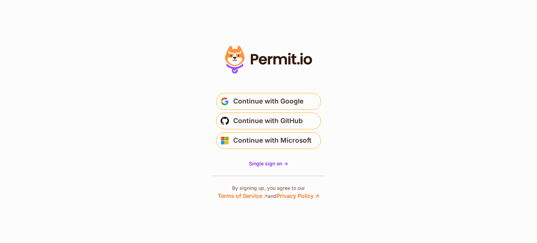 The image size is (537, 243). Describe the element at coordinates (268, 121) in the screenshot. I see `span: Continue with GitHub` at that location.